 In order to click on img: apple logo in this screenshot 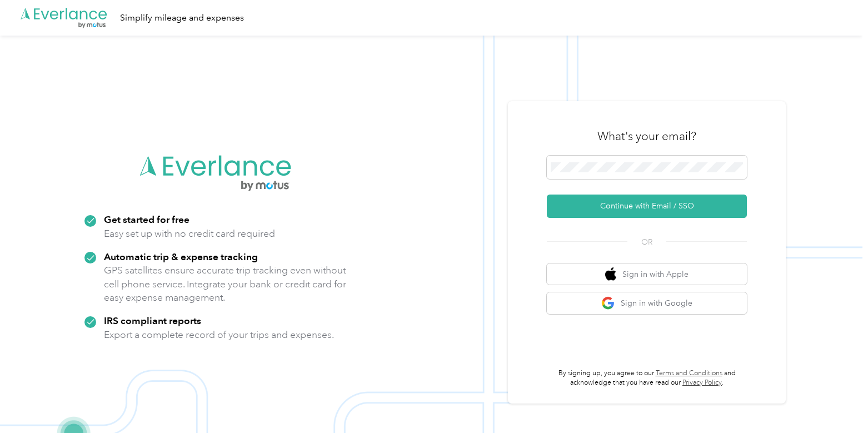, I will do `click(611, 274)`.